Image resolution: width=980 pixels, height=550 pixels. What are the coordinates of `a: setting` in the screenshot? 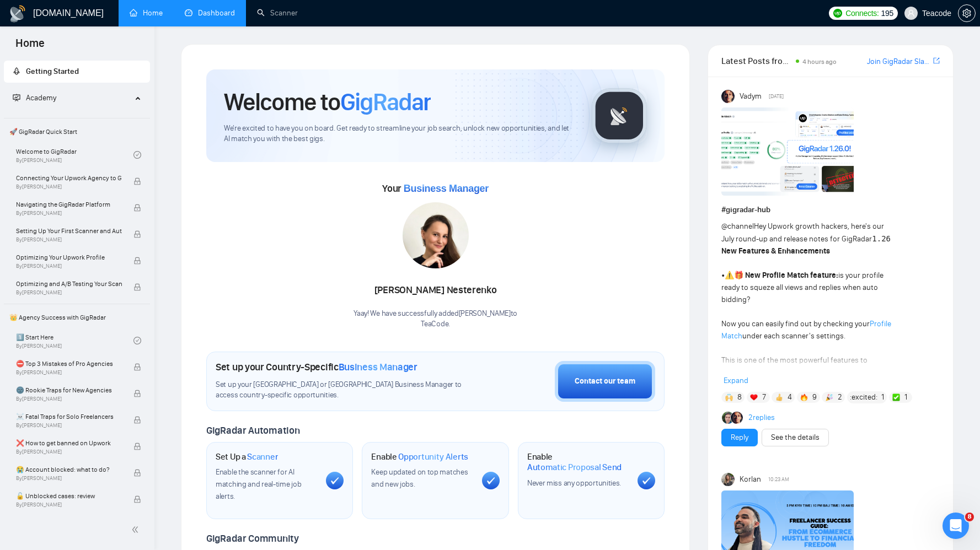 It's located at (967, 13).